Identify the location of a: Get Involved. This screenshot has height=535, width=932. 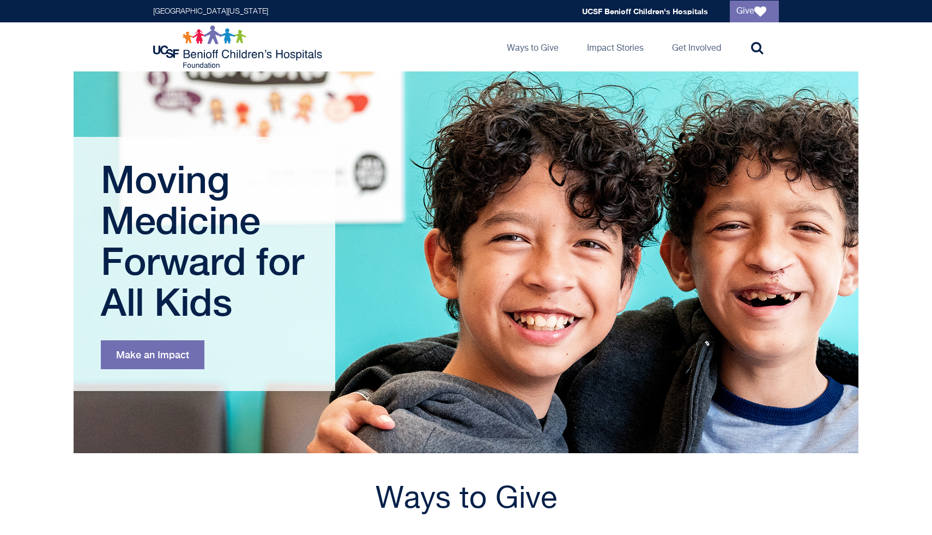
(697, 47).